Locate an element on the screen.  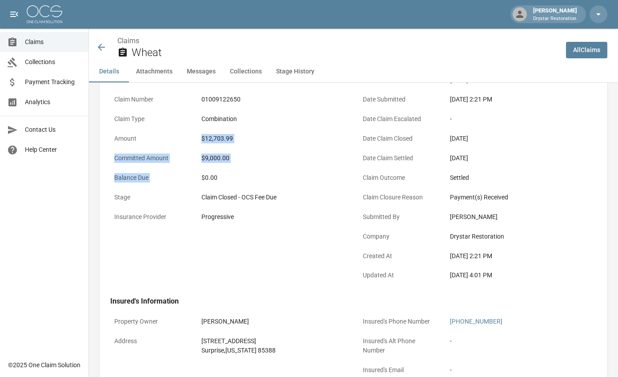
p: Date Claim Closed is located at coordinates (399, 138).